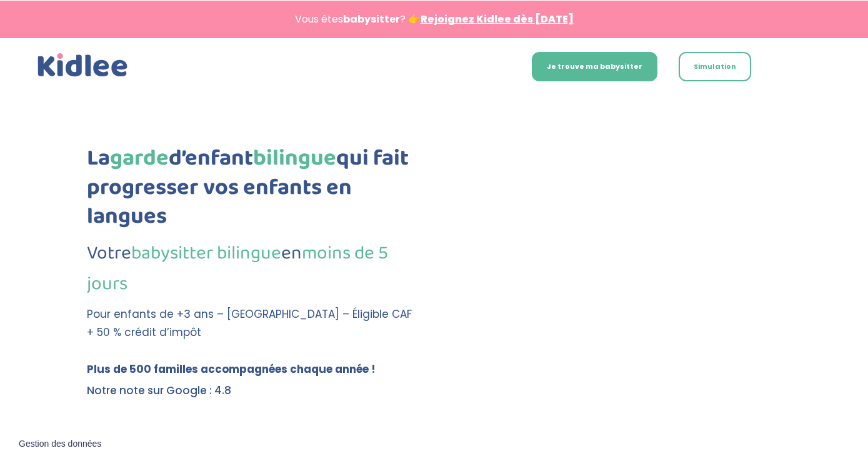  Describe the element at coordinates (250, 390) in the screenshot. I see `p: Notre note sur Google : 4.8` at that location.